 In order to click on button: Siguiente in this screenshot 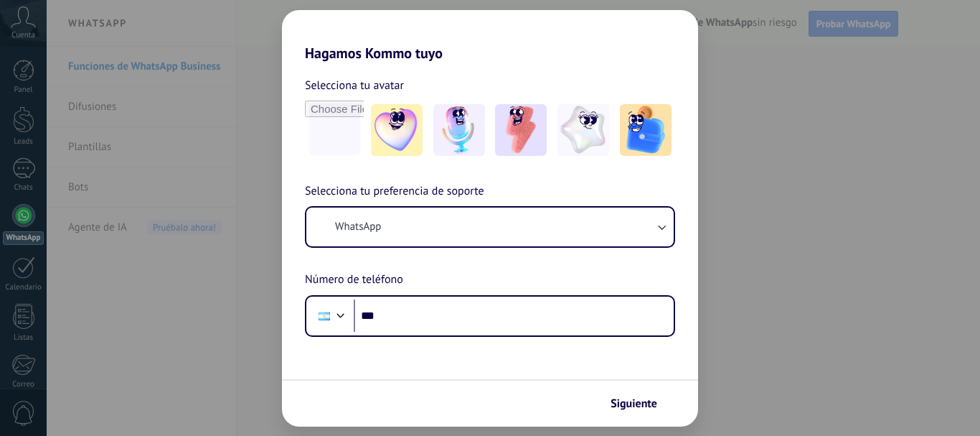, I will do `click(640, 403)`.